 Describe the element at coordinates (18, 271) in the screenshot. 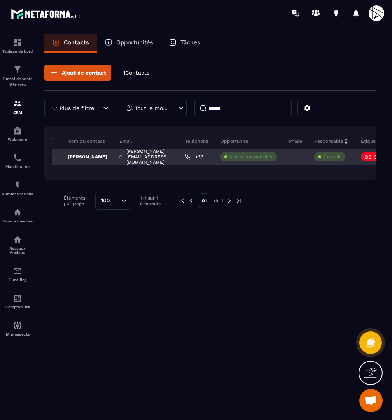

I see `img: email` at that location.